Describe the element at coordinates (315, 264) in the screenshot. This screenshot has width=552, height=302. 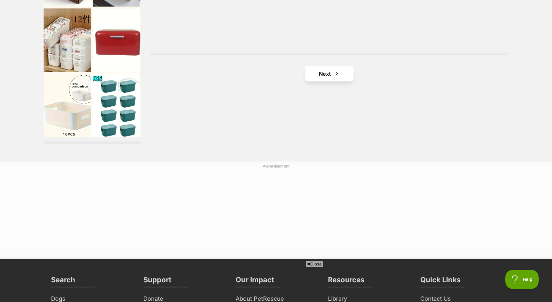
I see `span: Close` at that location.